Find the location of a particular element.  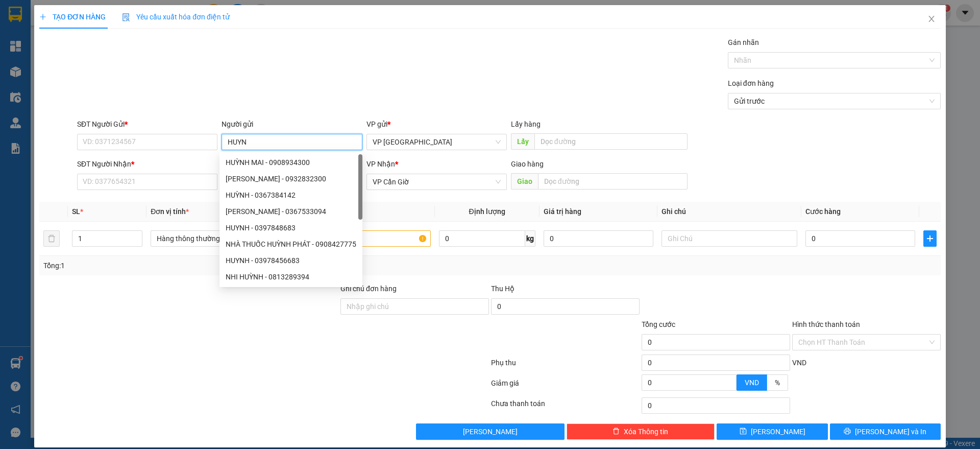

button: deleteXóa Thông tin is located at coordinates (640, 431).